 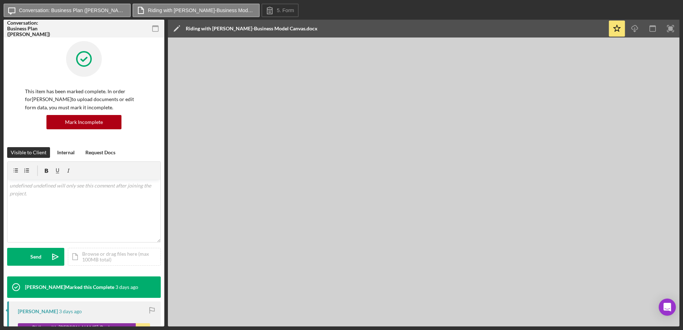 What do you see at coordinates (29, 153) in the screenshot?
I see `button: Visible to Client` at bounding box center [29, 153].